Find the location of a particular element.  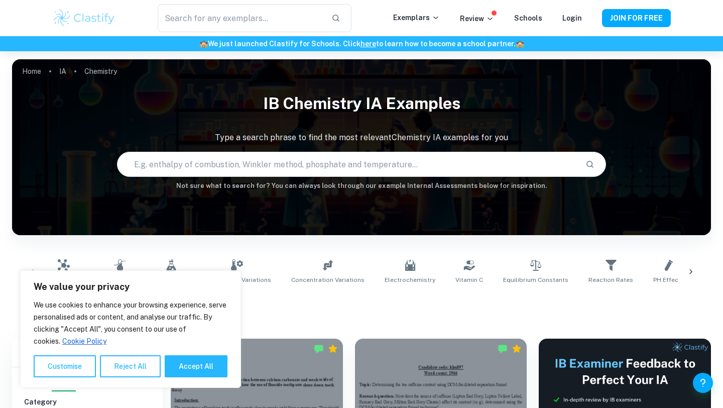

span: pH Effects is located at coordinates (669, 280).